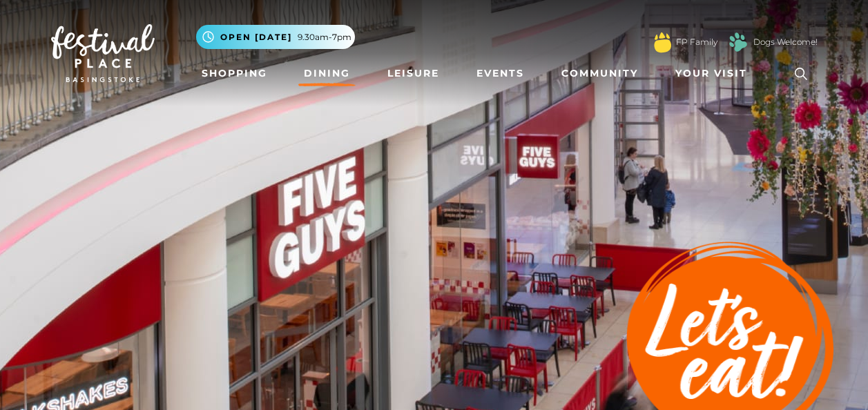 The image size is (868, 410). I want to click on a: FP Family, so click(697, 42).